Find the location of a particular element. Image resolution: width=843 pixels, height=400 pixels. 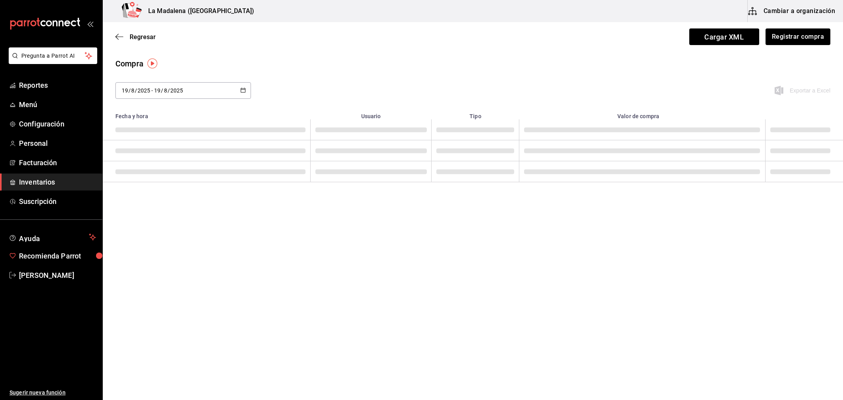

span: Menú is located at coordinates (57, 104).